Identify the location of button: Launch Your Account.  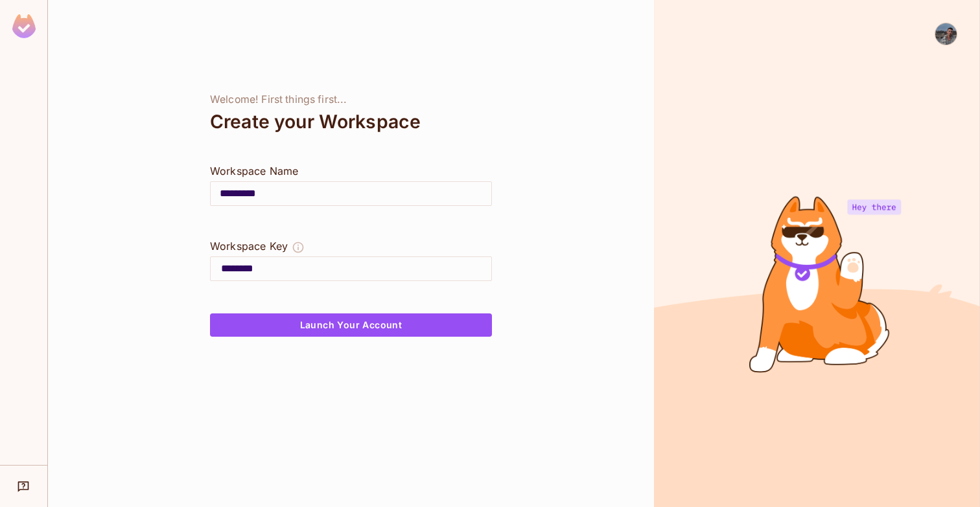
(351, 325).